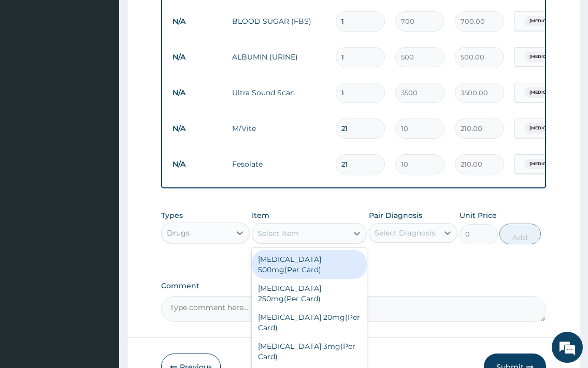  Describe the element at coordinates (278, 21) in the screenshot. I see `td: BLOOD SUGAR (FBS)` at that location.